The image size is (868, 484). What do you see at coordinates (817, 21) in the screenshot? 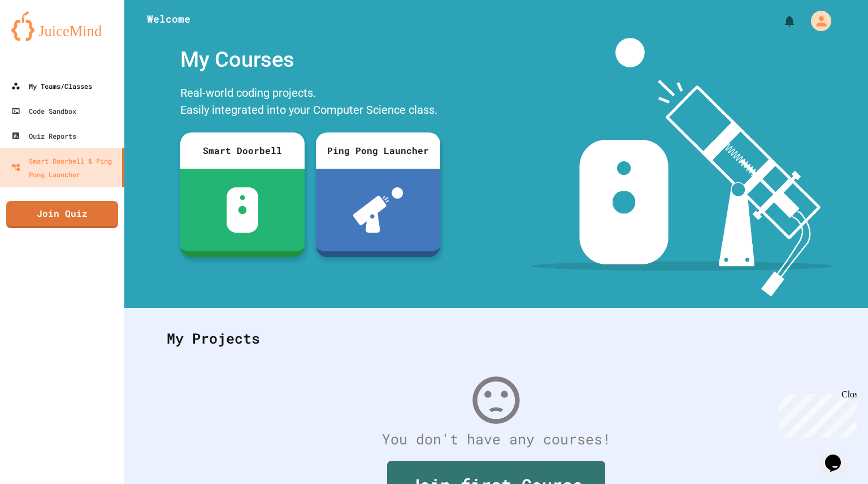
I see `div: My Account` at bounding box center [817, 21].